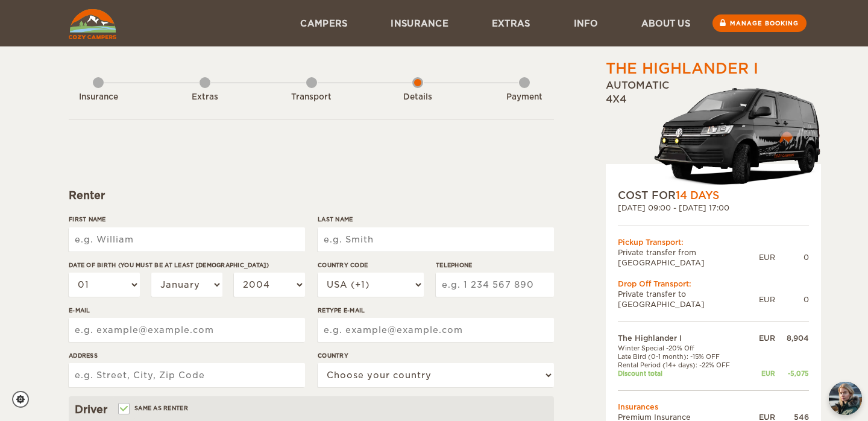  Describe the element at coordinates (186, 355) in the screenshot. I see `label: Address` at that location.